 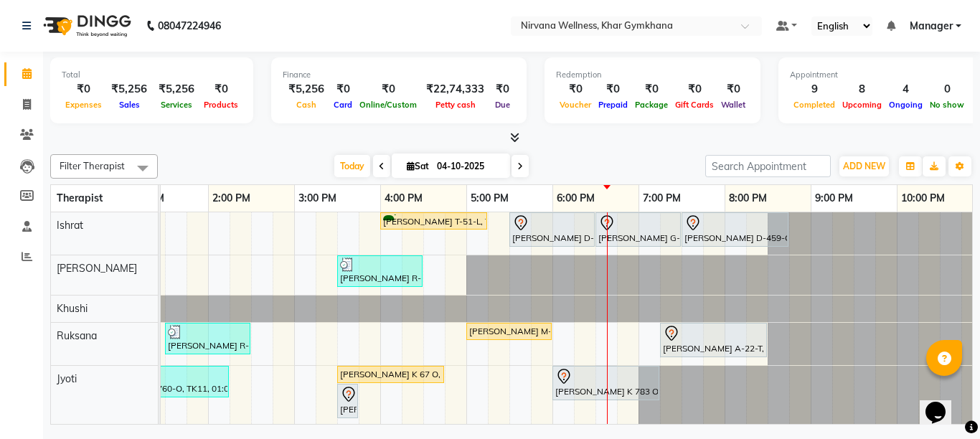 I want to click on span: Manager, so click(x=931, y=26).